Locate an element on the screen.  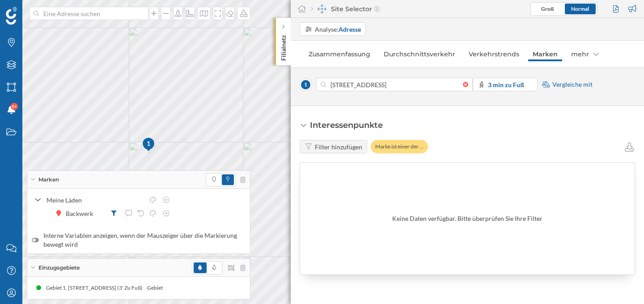
a: Marken is located at coordinates (546, 54).